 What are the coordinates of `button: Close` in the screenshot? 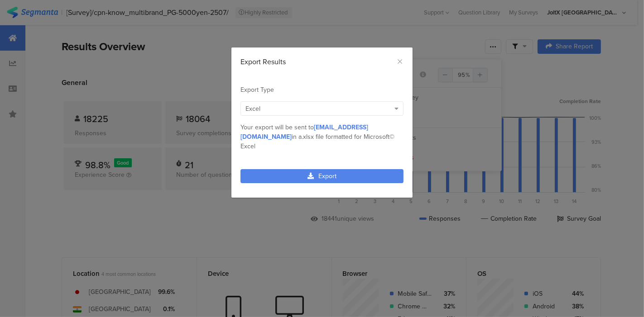 It's located at (400, 61).